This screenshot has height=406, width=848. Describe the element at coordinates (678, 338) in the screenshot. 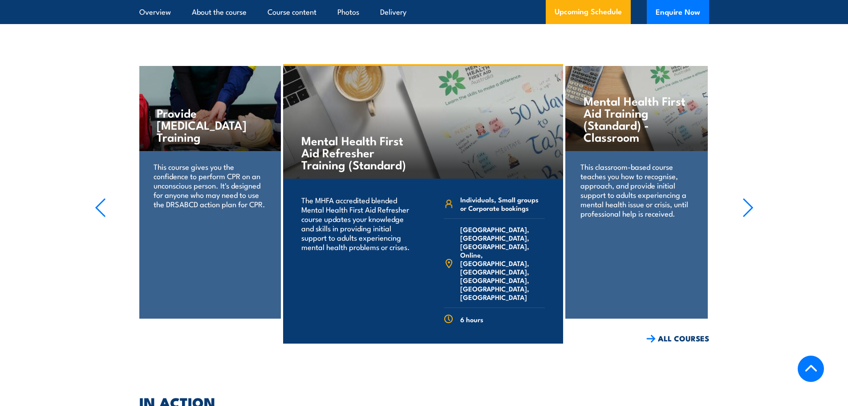

I see `a: ALL COURSES` at that location.